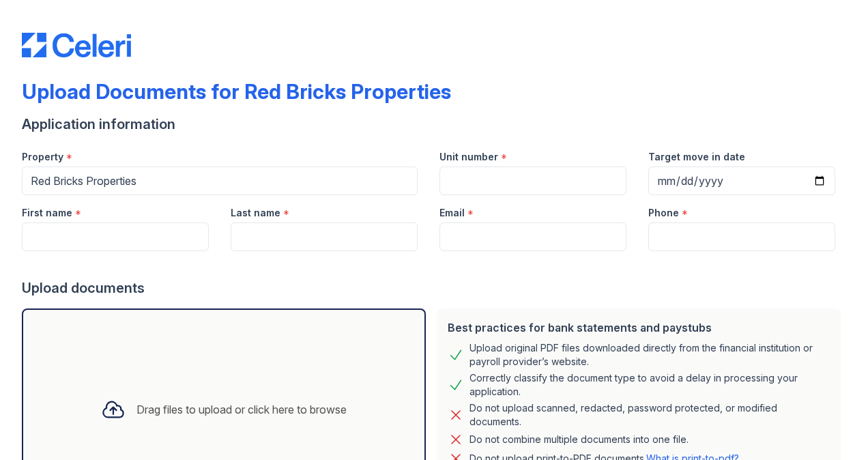 The width and height of the screenshot is (868, 460). I want to click on label: Last name, so click(255, 213).